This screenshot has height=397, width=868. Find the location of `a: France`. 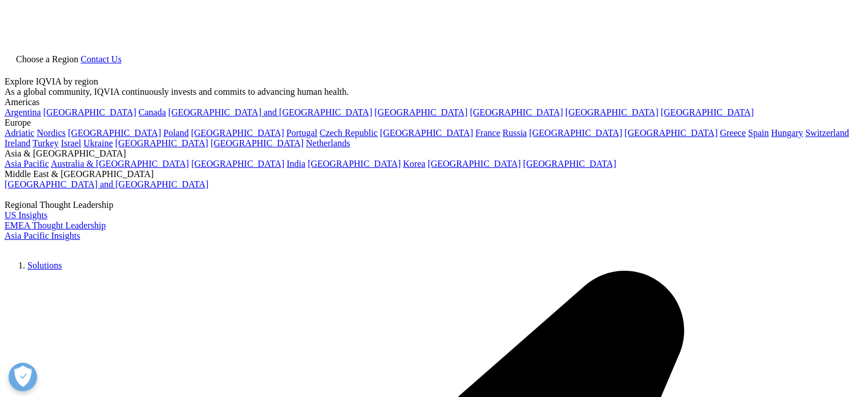

a: France is located at coordinates (488, 133).